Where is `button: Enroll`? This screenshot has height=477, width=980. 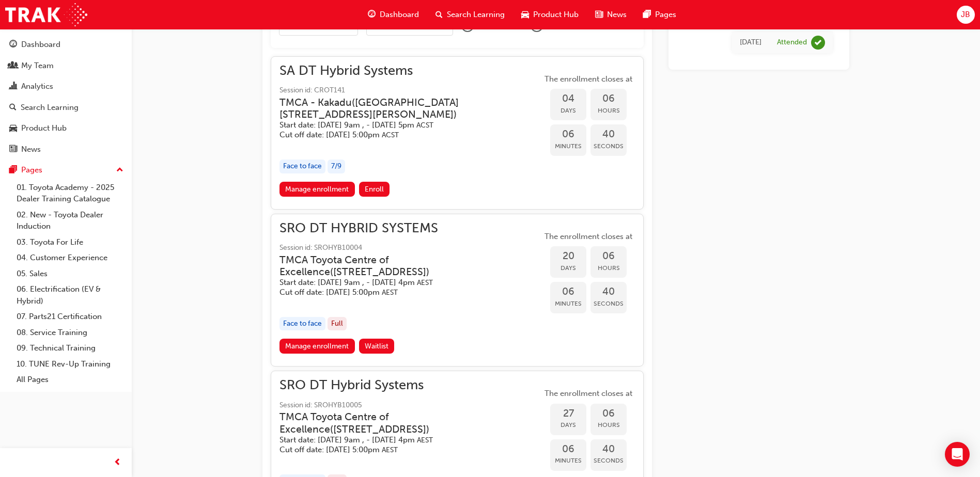
button: Enroll is located at coordinates (375, 189).